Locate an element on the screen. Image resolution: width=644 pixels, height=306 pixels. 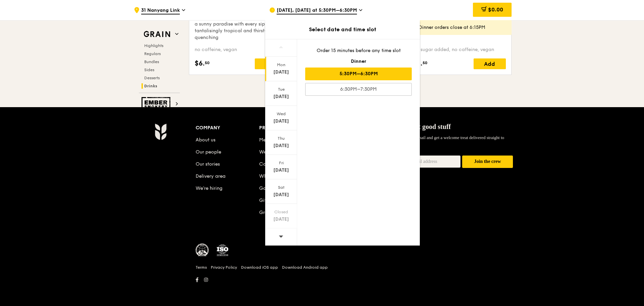
div: Dinner is located at coordinates (358, 61).